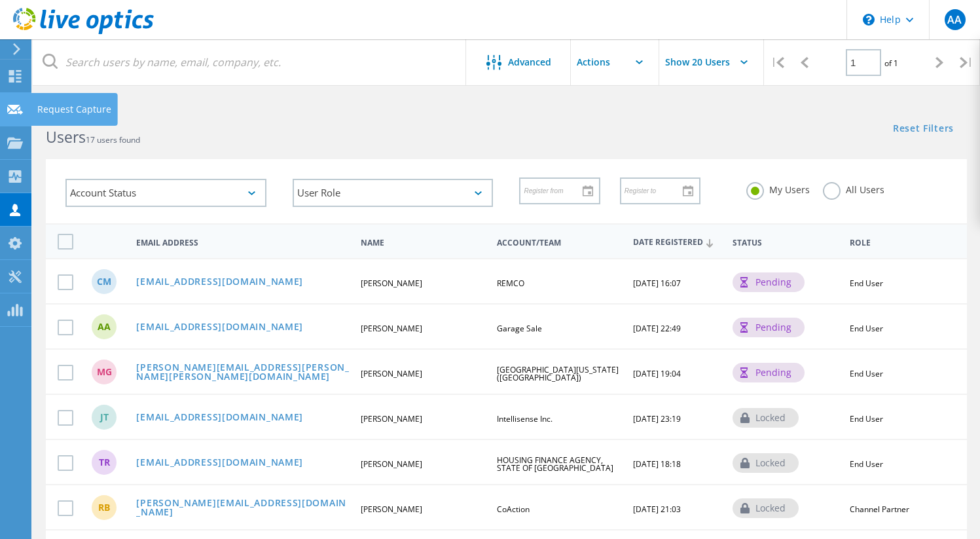  What do you see at coordinates (529, 63) in the screenshot?
I see `span: Advanced` at bounding box center [529, 63].